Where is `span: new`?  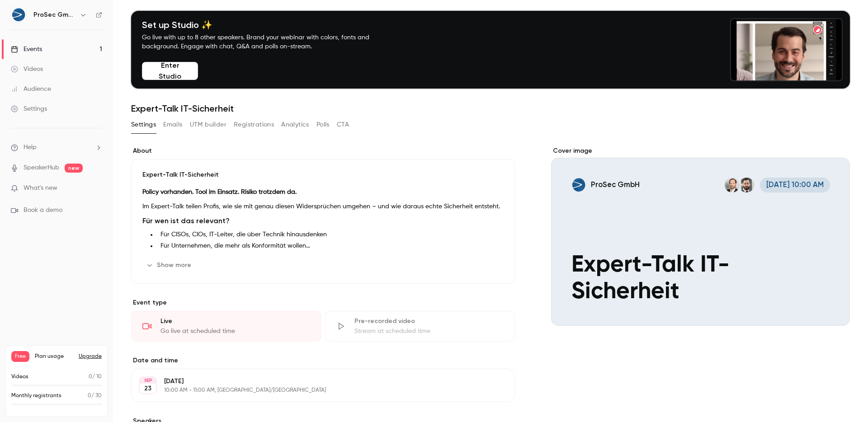 span: new is located at coordinates (74, 168).